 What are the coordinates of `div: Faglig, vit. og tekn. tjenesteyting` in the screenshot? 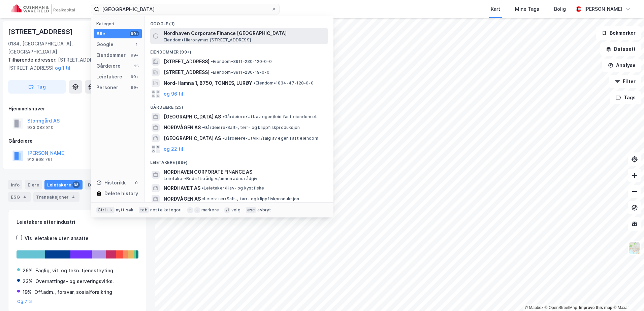 It's located at (74, 271).